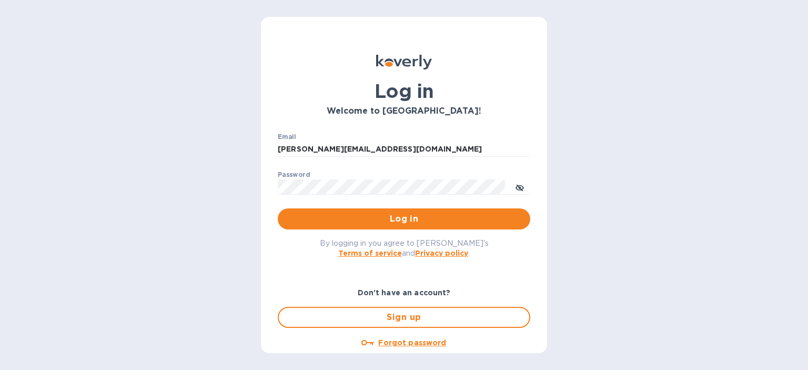  What do you see at coordinates (370, 253) in the screenshot?
I see `b: Terms of service` at bounding box center [370, 253].